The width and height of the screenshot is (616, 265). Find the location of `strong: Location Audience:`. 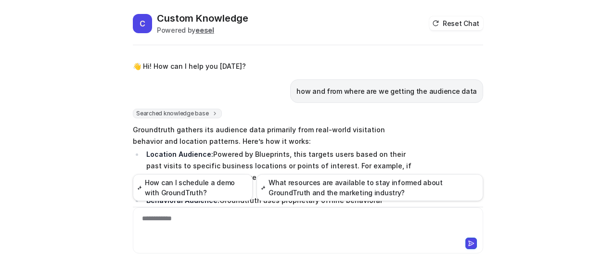

strong: Location Audience: is located at coordinates (180, 154).